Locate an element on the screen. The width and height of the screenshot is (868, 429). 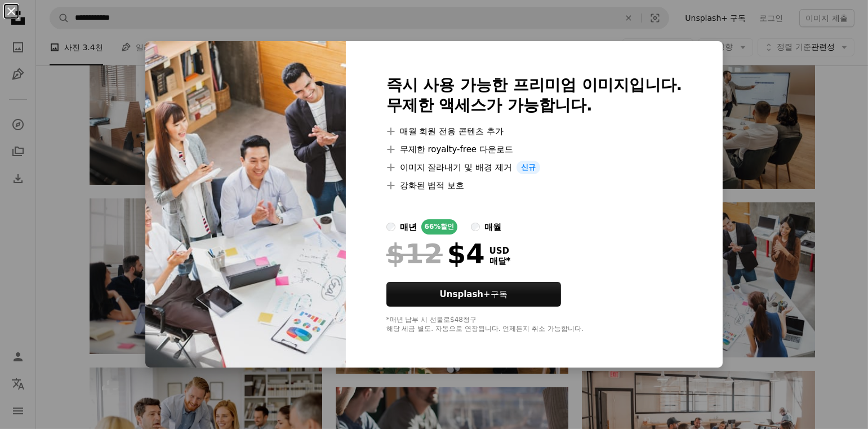
input: 매년66%할인 is located at coordinates (391, 227).